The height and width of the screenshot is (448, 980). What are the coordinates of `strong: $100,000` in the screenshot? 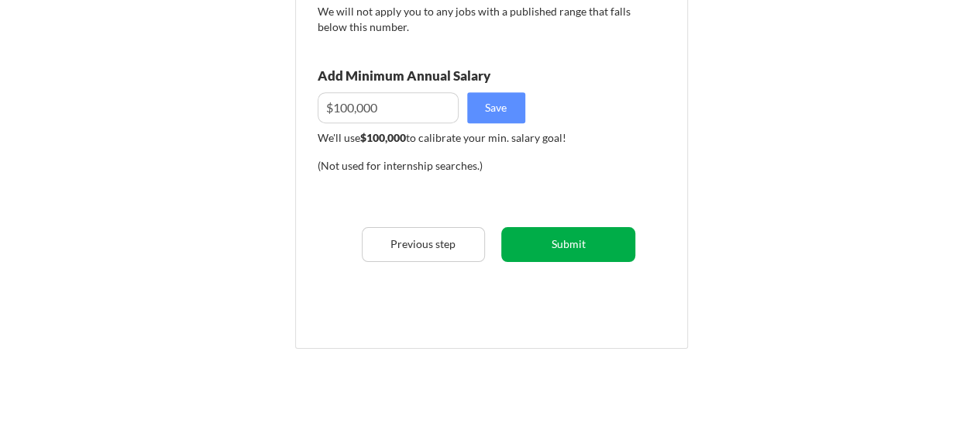 It's located at (383, 137).